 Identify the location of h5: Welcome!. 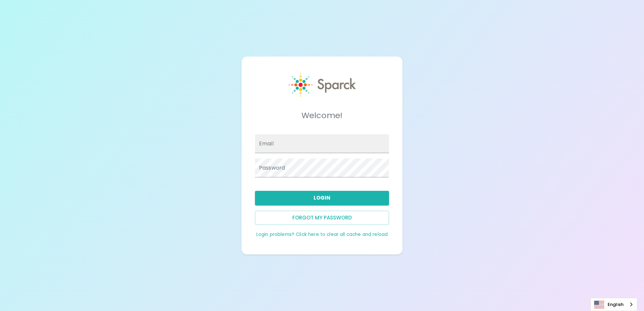
(322, 115).